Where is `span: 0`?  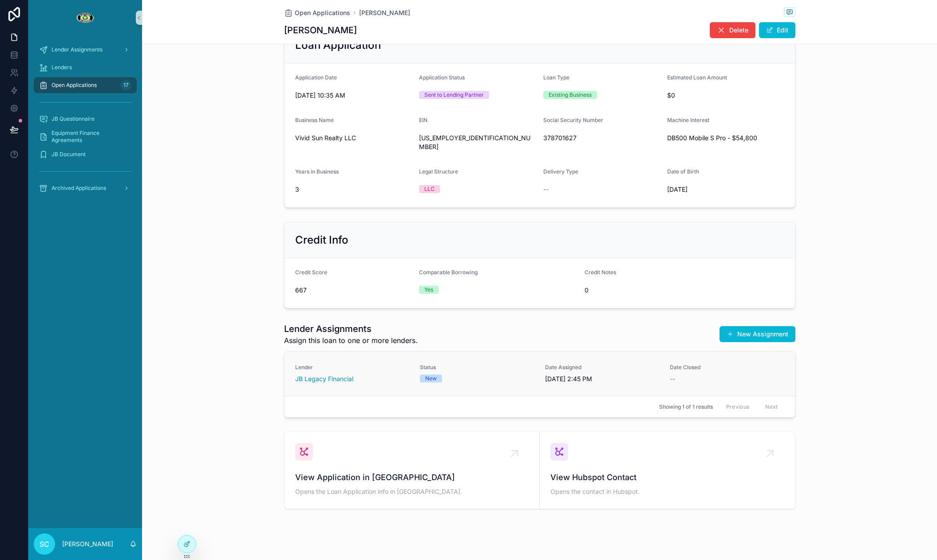 span: 0 is located at coordinates (664, 290).